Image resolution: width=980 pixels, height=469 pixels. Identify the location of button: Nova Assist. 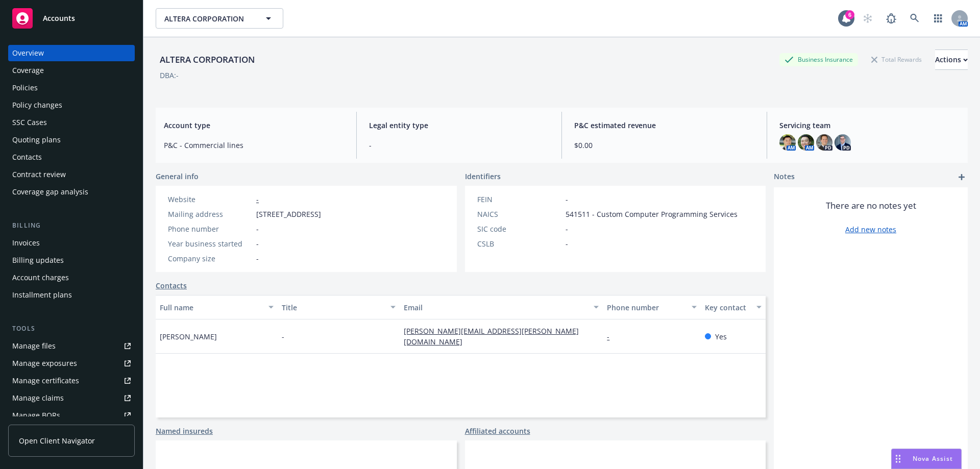
(927, 459).